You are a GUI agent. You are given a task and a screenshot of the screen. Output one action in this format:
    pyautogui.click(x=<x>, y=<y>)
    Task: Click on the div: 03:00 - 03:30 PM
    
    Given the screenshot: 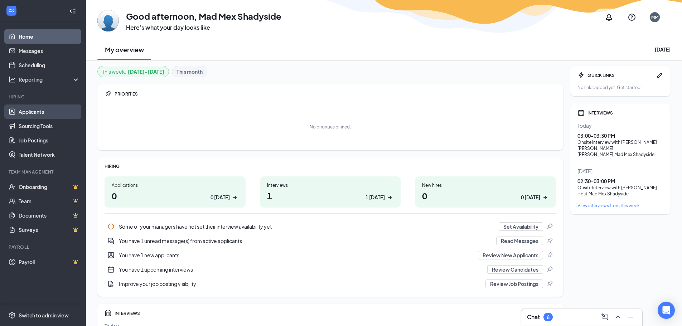 What is the action you would take?
    pyautogui.click(x=620, y=136)
    